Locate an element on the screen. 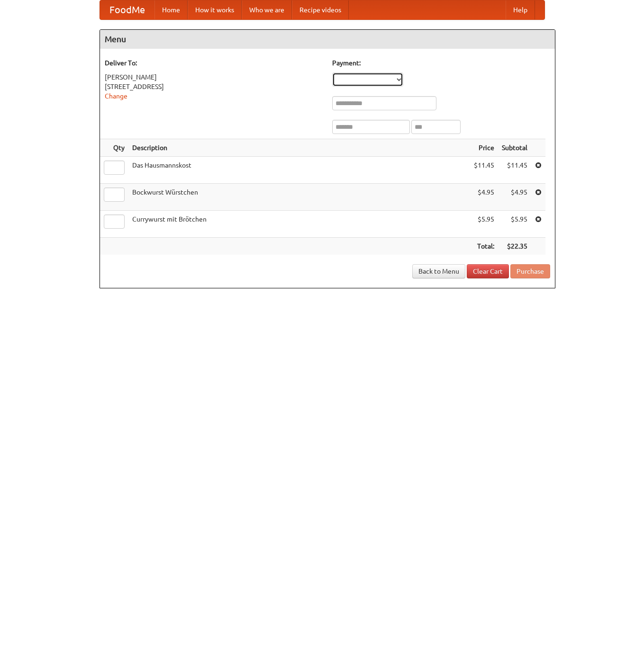 Image resolution: width=644 pixels, height=670 pixels. a: Change is located at coordinates (116, 96).